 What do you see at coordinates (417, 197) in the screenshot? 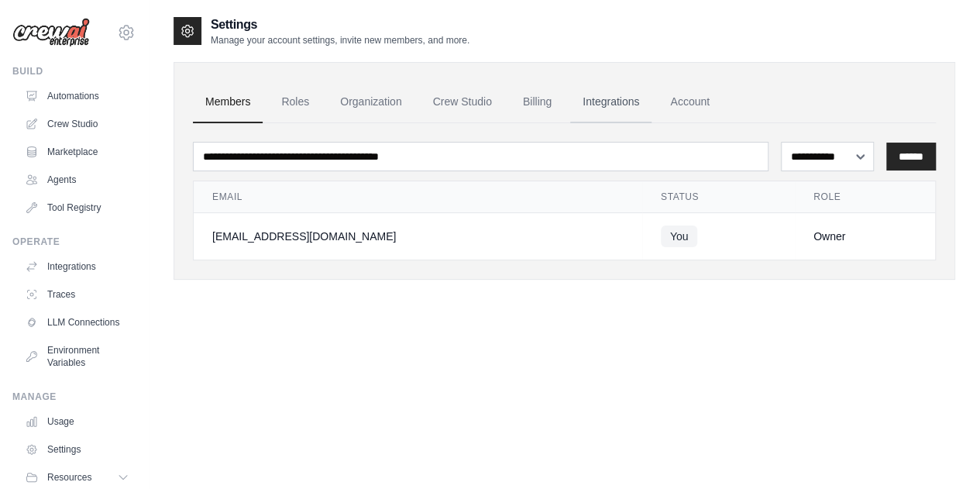
I see `th: Email` at bounding box center [417, 197].